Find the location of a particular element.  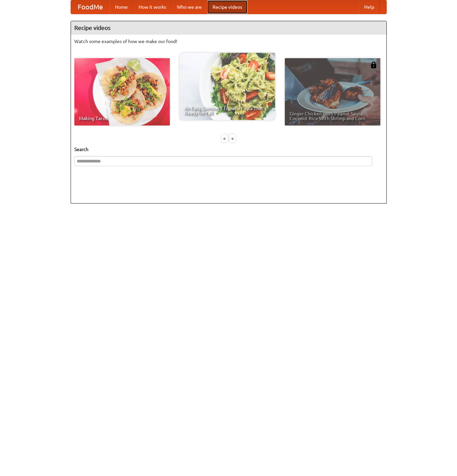

h4: Recipe videos is located at coordinates (229, 28).